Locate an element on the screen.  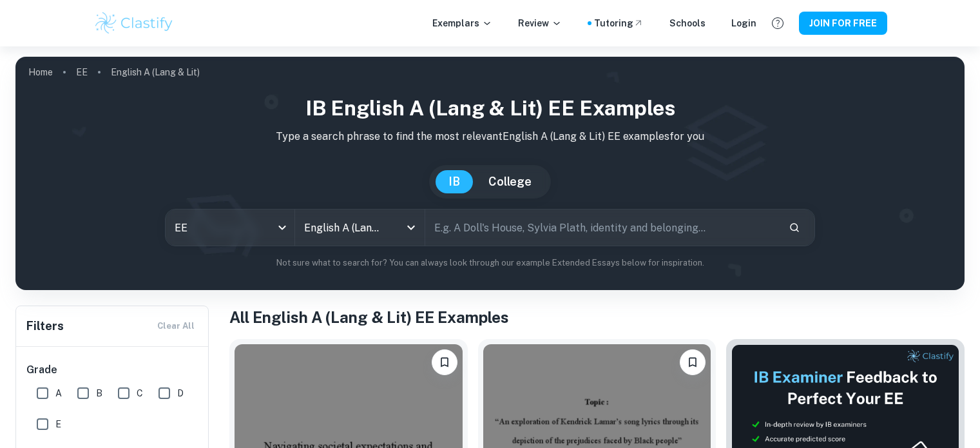
button: Open is located at coordinates (411, 228).